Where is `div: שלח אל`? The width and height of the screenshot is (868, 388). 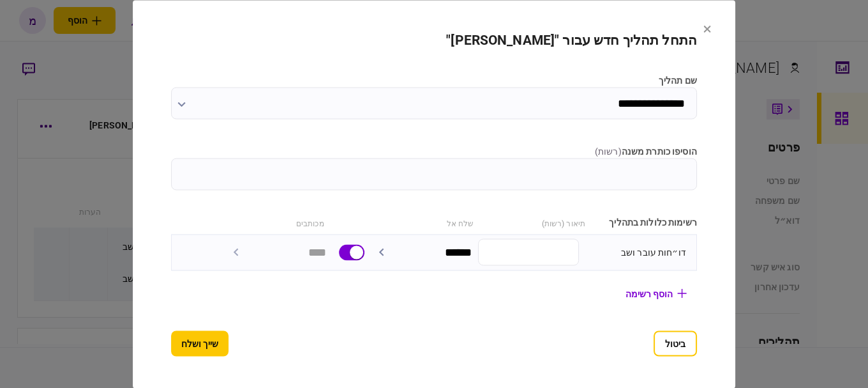
div: שלח אל is located at coordinates (421, 222).